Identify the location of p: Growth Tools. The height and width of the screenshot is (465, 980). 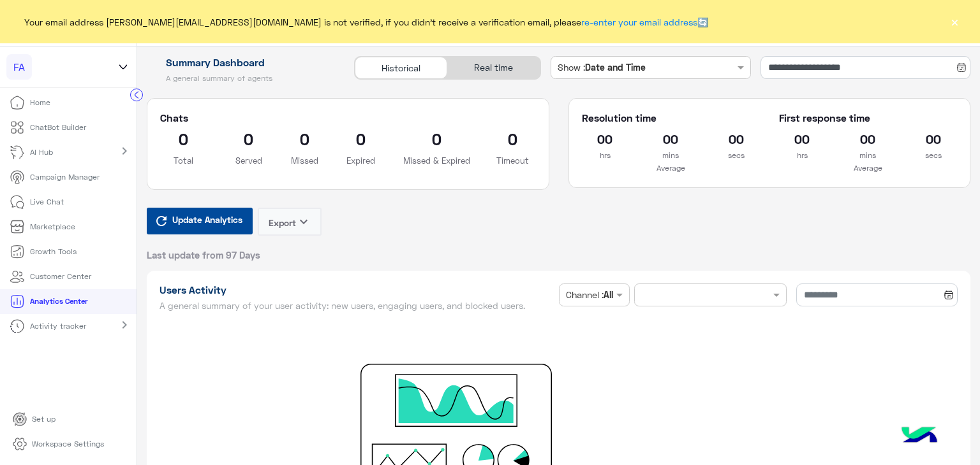
(53, 252).